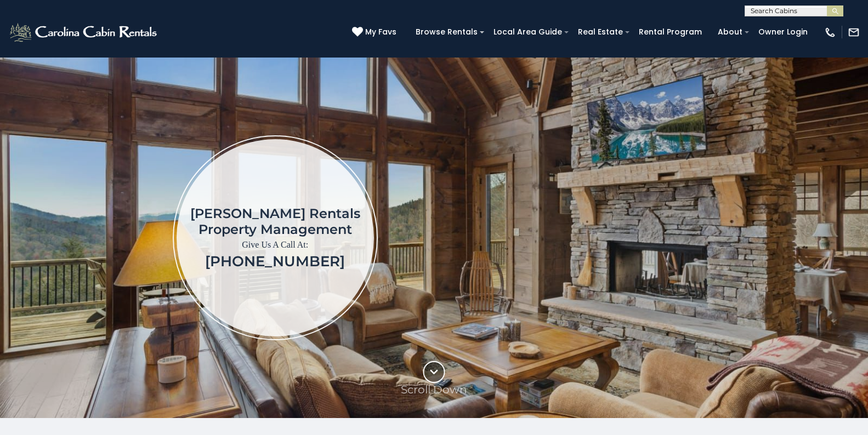 This screenshot has width=868, height=435. Describe the element at coordinates (854, 32) in the screenshot. I see `img: mail-regular-white.png` at that location.